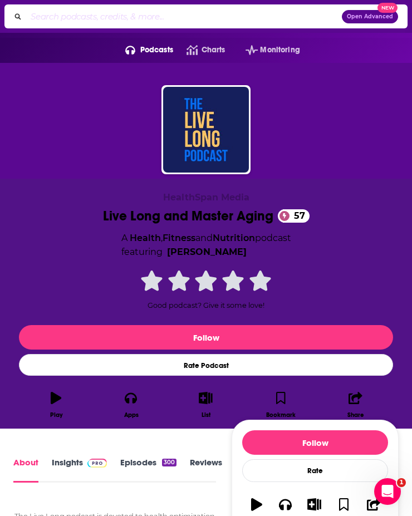 The image size is (412, 516). Describe the element at coordinates (281, 415) in the screenshot. I see `div: Bookmark` at that location.